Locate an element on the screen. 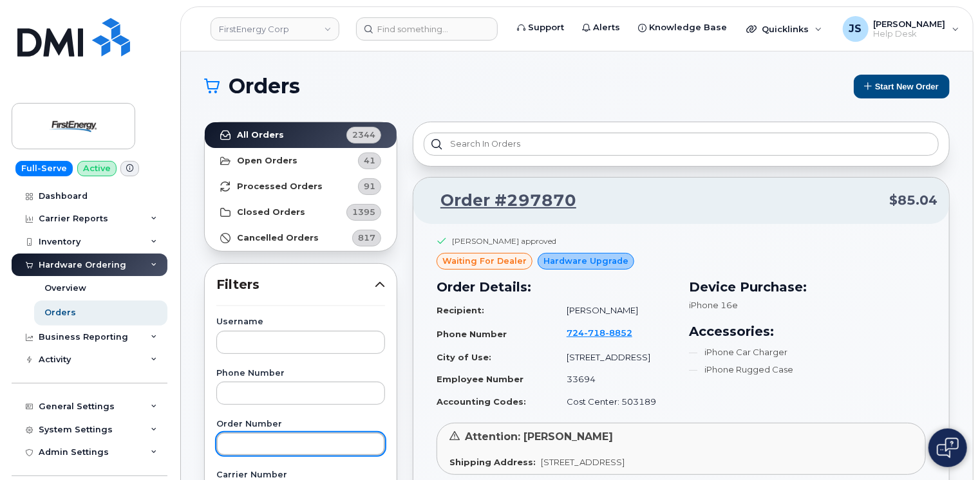  span: 41 is located at coordinates (370, 161).